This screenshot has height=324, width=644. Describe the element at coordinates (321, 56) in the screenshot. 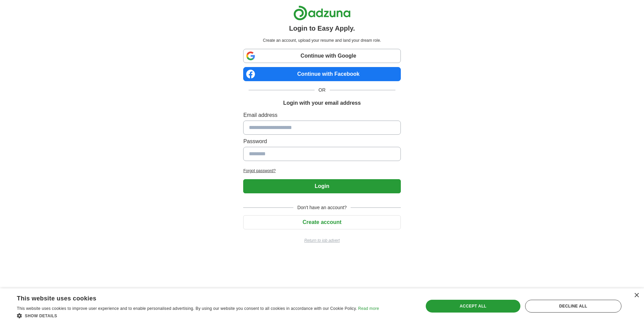

I see `a: Continue with Google` at that location.